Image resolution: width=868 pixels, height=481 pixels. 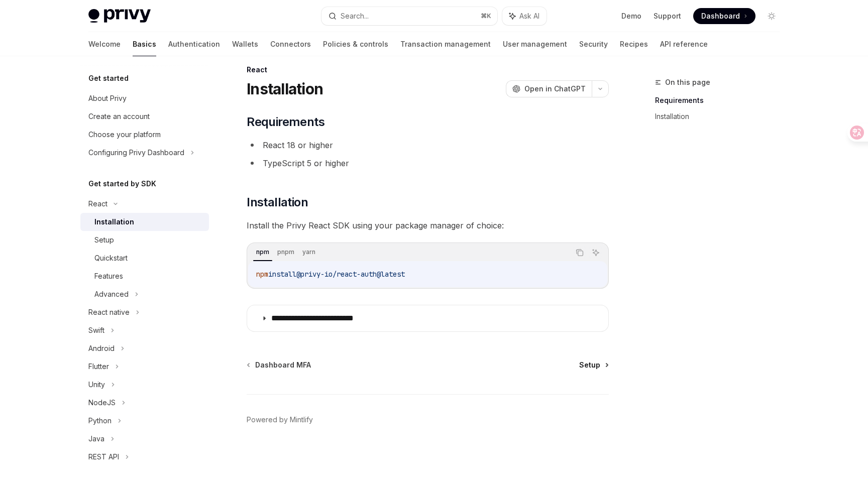 I want to click on span: Dashboard MFA, so click(x=283, y=365).